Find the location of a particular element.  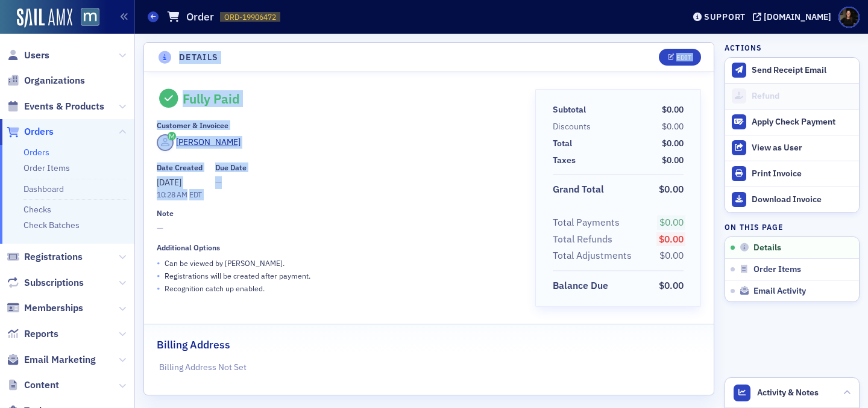

div: Balance Due is located at coordinates (580, 286).